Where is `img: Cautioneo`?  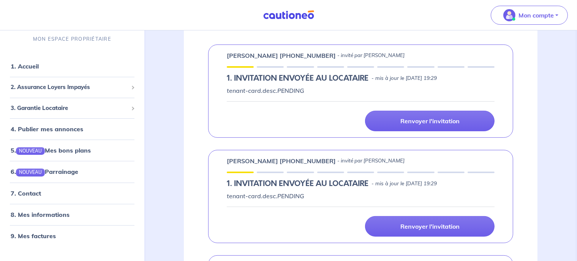 img: Cautioneo is located at coordinates (289, 15).